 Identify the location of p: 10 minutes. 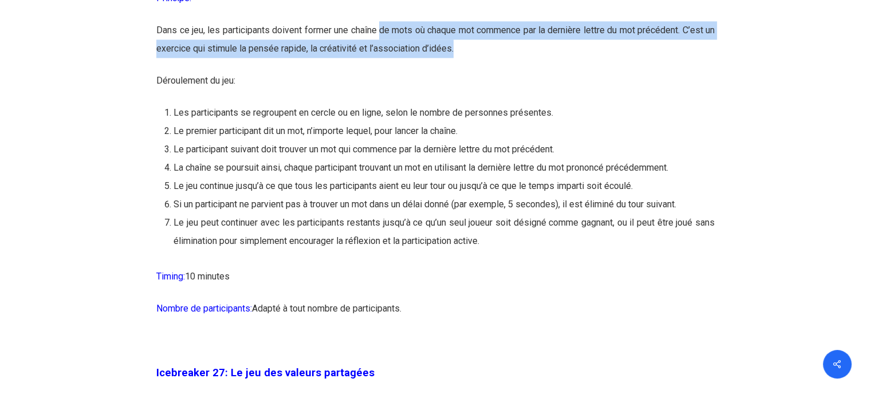
(435, 283).